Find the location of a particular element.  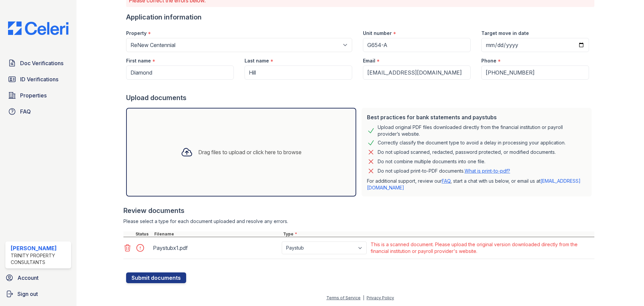

label: Phone is located at coordinates (489, 61).